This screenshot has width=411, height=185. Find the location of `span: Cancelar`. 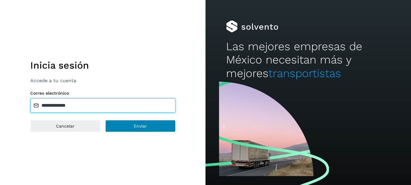

span: Cancelar is located at coordinates (65, 126).